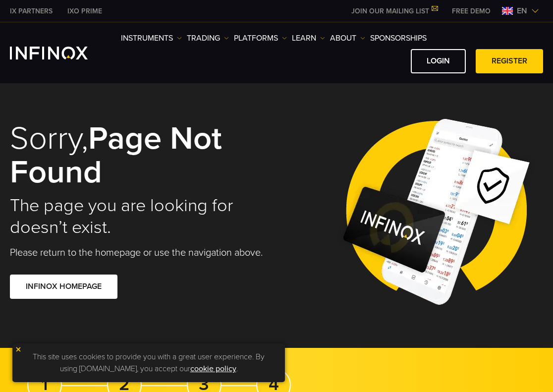 The width and height of the screenshot is (553, 392). Describe the element at coordinates (60, 53) in the screenshot. I see `a: INFINOX Logo` at that location.